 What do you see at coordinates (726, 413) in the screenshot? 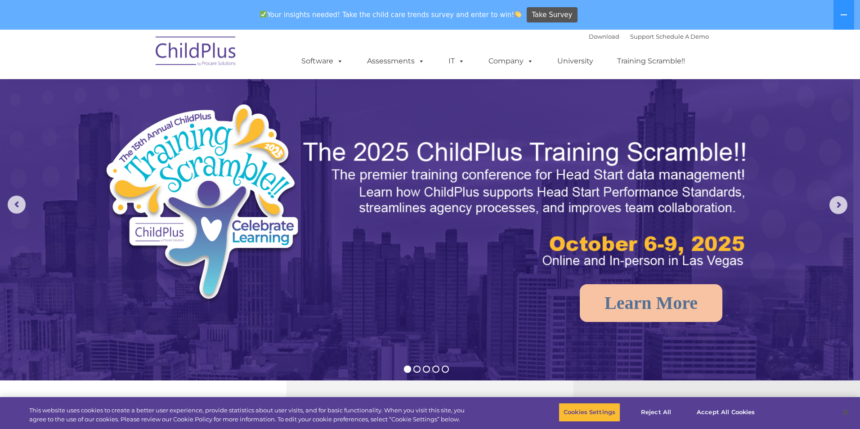
I see `button: Accept All Cookies` at bounding box center [726, 413].